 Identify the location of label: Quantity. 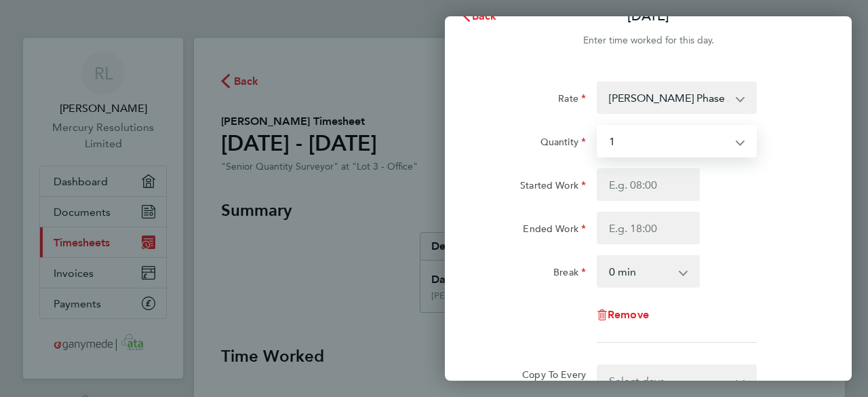
(563, 144).